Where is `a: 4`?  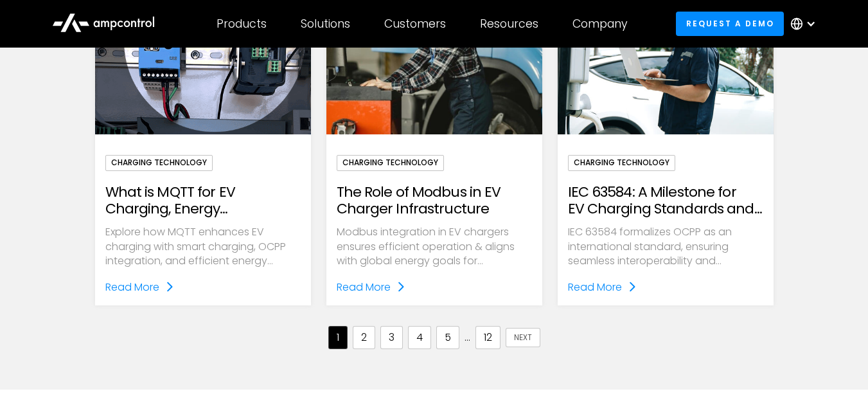 a: 4 is located at coordinates (419, 337).